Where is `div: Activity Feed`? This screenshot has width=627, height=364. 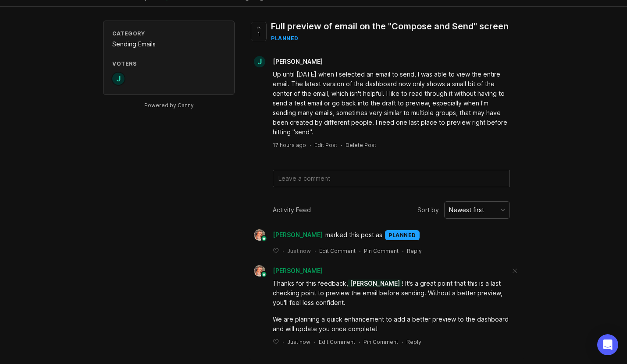
div: Activity Feed is located at coordinates (291, 210).